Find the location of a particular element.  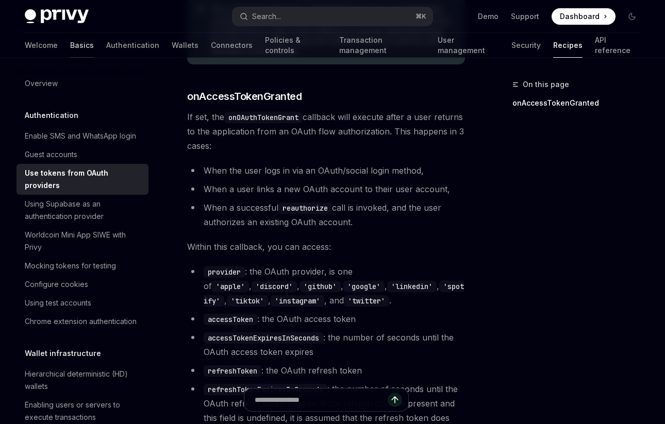

div: Enabling users or servers to execute transactions is located at coordinates (83, 411).